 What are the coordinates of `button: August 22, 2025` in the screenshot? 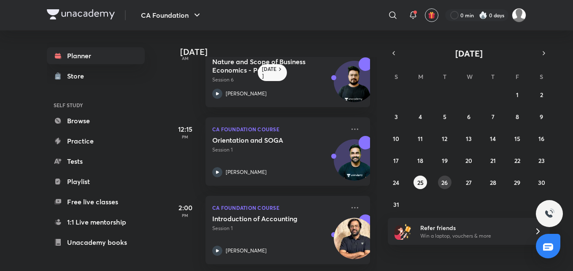 It's located at (517, 160).